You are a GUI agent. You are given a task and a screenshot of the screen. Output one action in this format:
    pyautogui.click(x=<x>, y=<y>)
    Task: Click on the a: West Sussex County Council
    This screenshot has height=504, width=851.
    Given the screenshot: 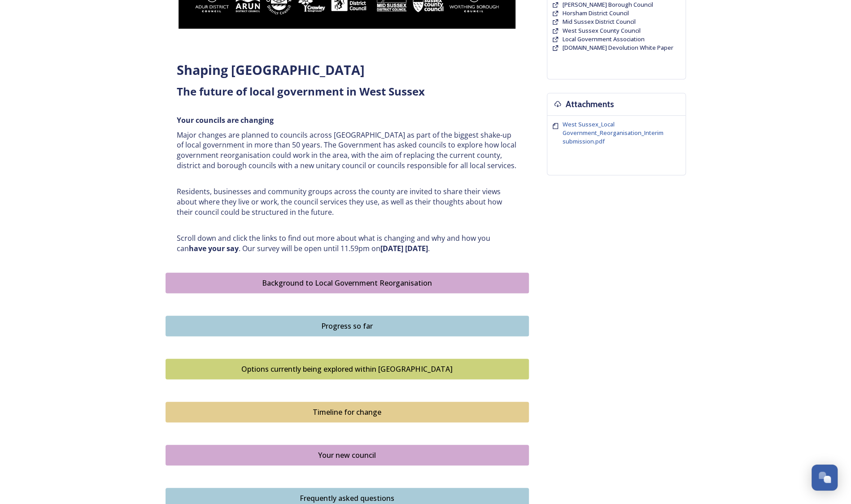 What is the action you would take?
    pyautogui.click(x=602, y=31)
    